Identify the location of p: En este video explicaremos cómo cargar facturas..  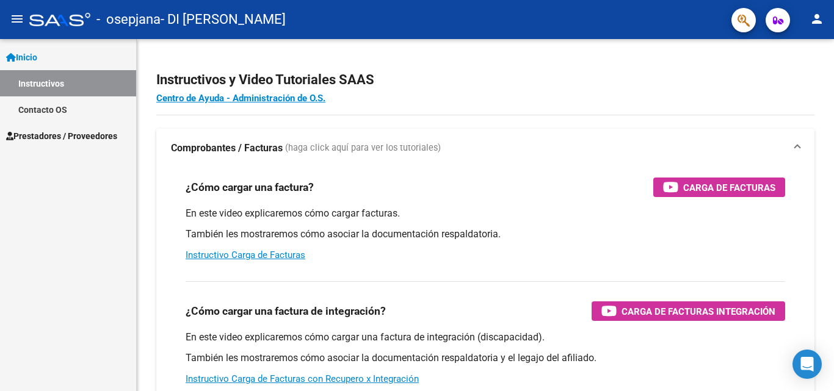
(485, 214).